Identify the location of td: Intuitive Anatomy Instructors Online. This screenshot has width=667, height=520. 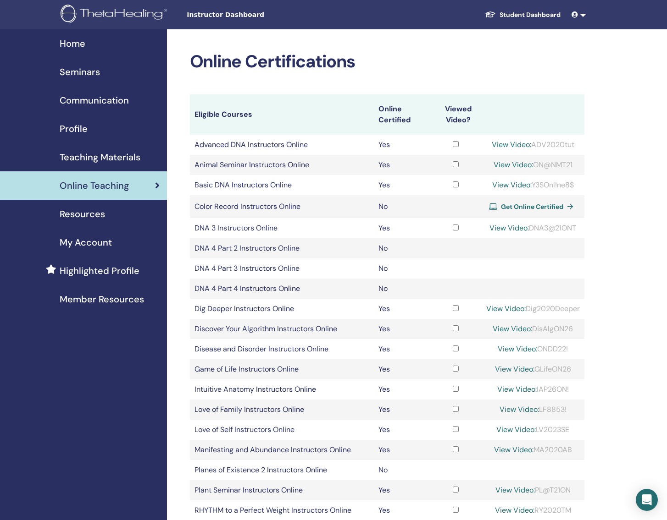
(281, 390).